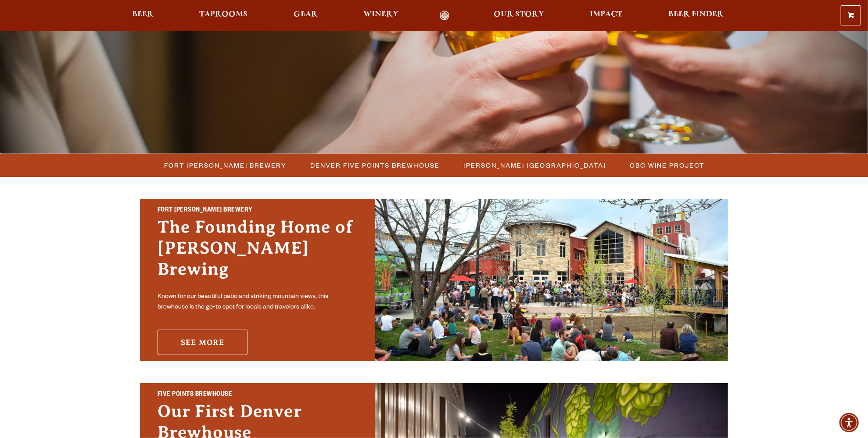 This screenshot has height=438, width=868. I want to click on a: Impact, so click(606, 16).